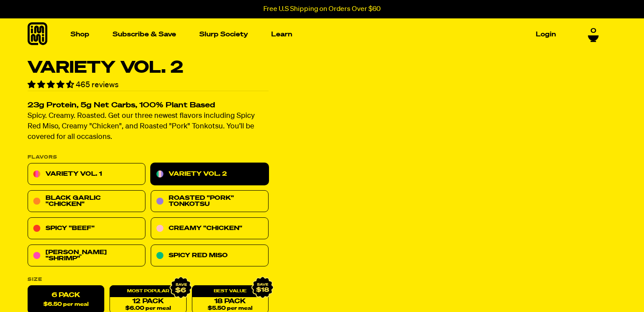  I want to click on label: Size, so click(148, 280).